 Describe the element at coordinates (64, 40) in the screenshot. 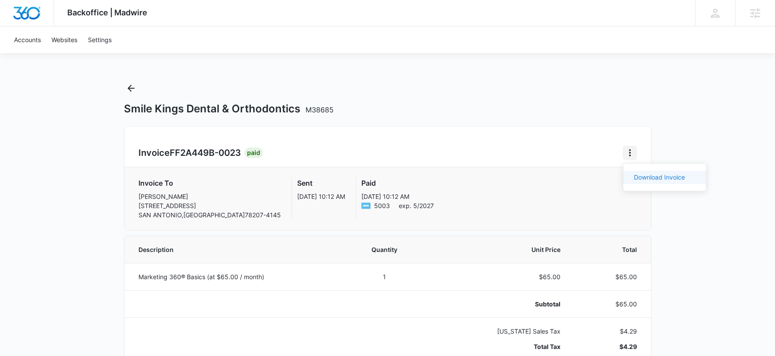

I see `a: Websites` at that location.